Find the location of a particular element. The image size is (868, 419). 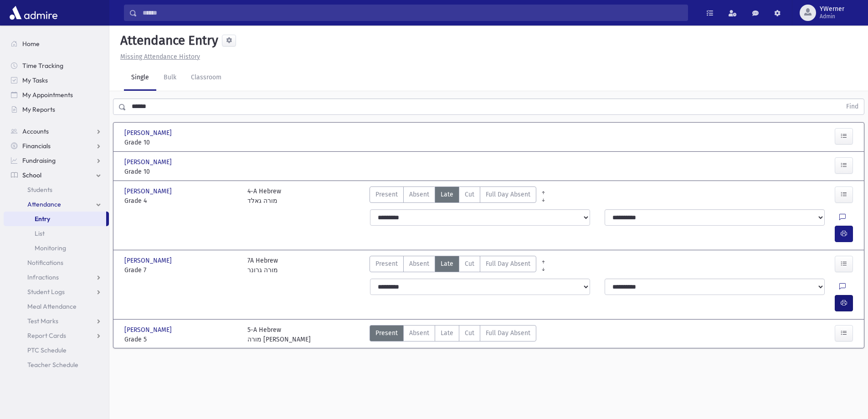

a: Bulk is located at coordinates (170, 78).